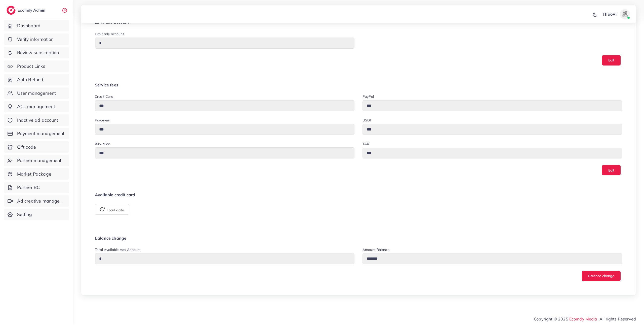  I want to click on button: Balance change, so click(601, 276).